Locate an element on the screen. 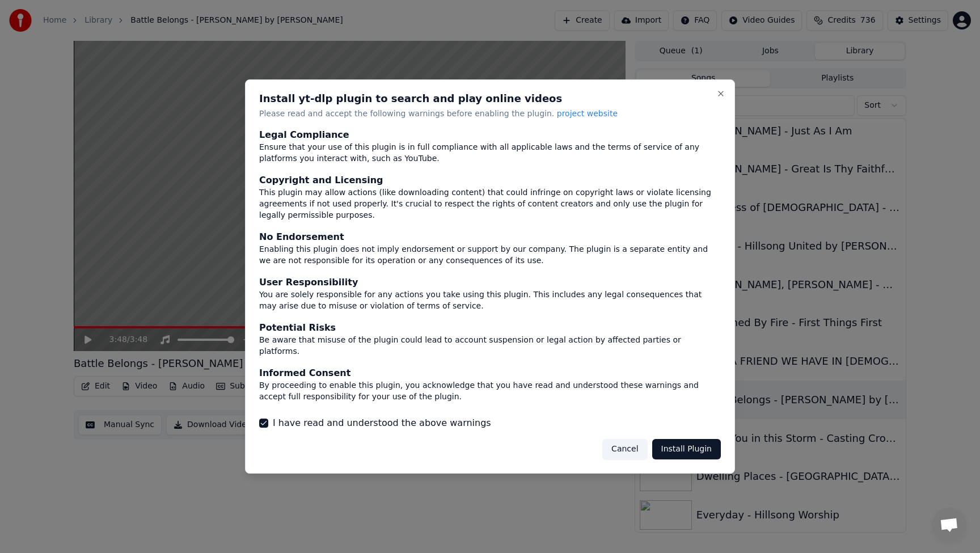 This screenshot has height=553, width=980. div: No Endorsement is located at coordinates (490, 238).